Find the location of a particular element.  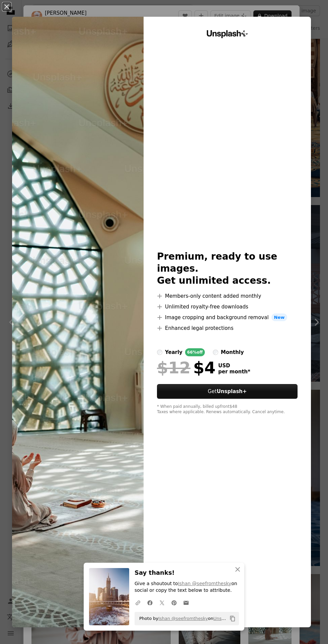

span: Photo by on is located at coordinates (182, 618).